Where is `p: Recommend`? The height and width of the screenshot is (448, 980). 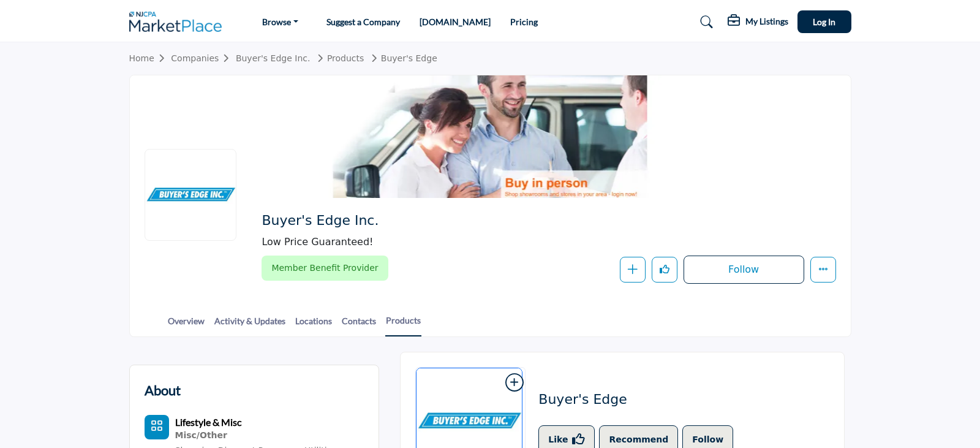 p: Recommend is located at coordinates (638, 439).